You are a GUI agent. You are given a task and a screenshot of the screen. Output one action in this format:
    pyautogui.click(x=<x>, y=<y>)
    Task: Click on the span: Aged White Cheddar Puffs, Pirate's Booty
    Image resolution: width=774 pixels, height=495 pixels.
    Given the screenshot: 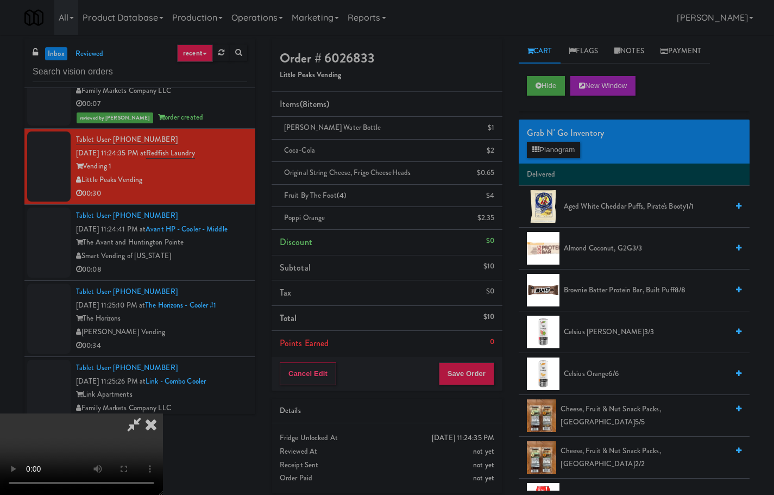 What is the action you would take?
    pyautogui.click(x=646, y=206)
    